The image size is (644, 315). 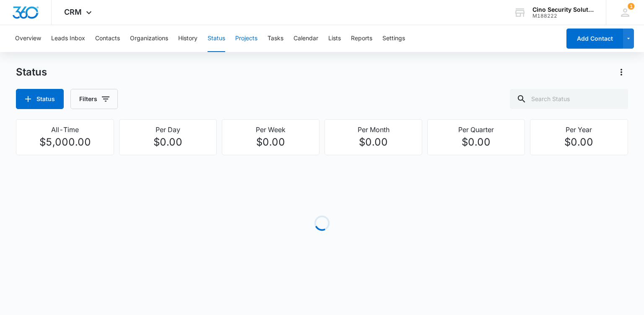 I want to click on button: Tasks, so click(x=276, y=38).